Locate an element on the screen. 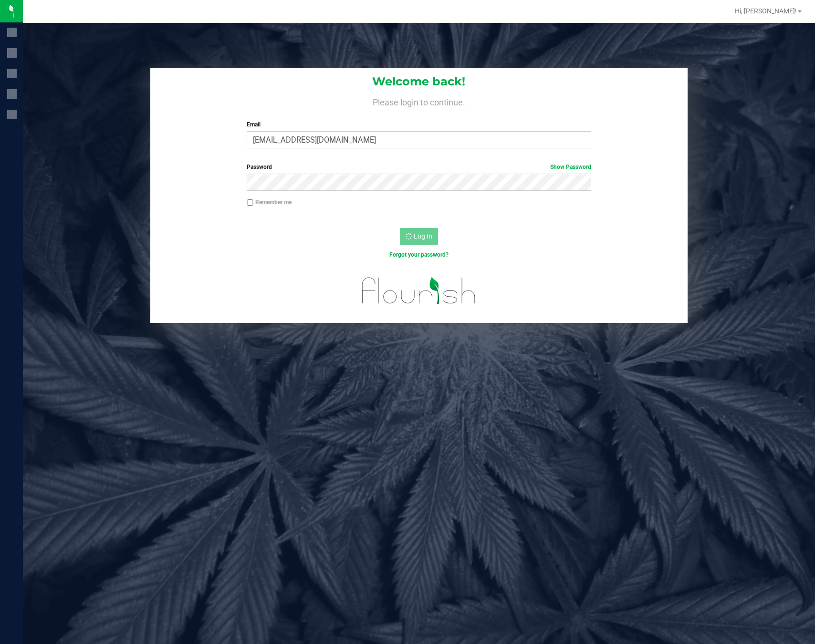  label: Remember me is located at coordinates (269, 202).